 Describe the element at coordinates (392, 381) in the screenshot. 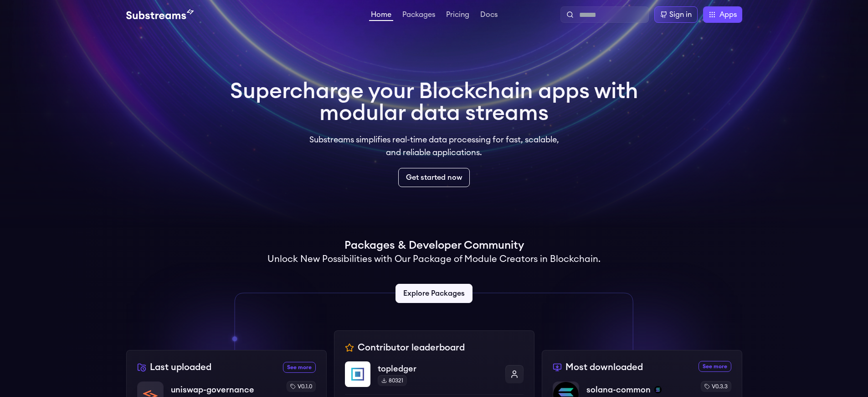

I see `div: 80321` at that location.